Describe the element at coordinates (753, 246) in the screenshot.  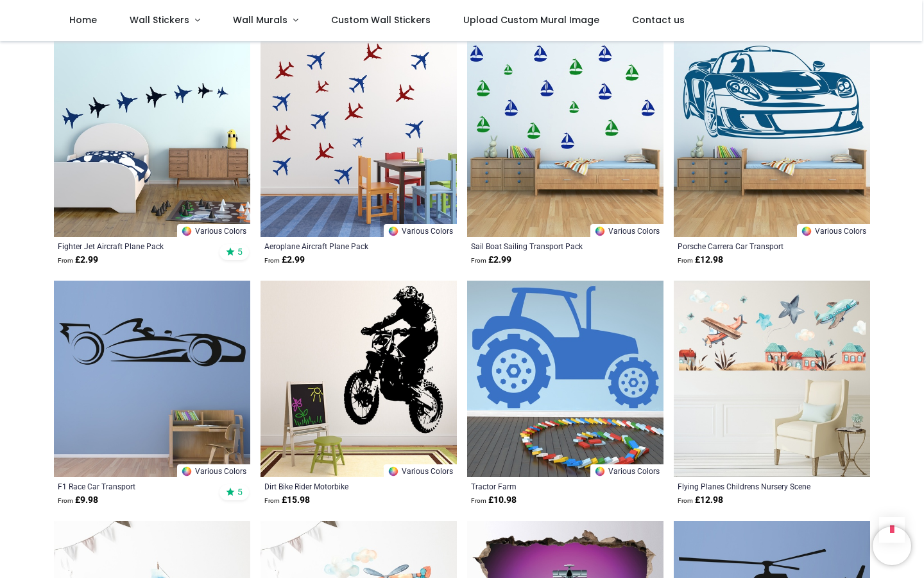
I see `a: Porsche Carrera Car Transport` at that location.